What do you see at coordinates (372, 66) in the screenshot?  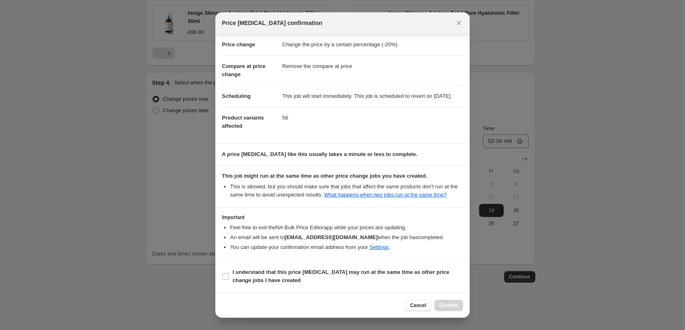 I see `dd: Remove the compare at price` at bounding box center [372, 66].